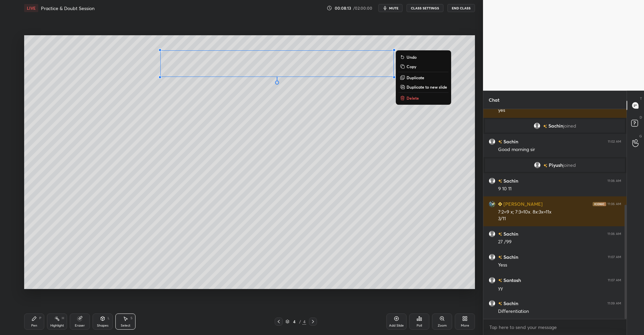 The image size is (644, 335). What do you see at coordinates (423, 77) in the screenshot?
I see `button: Duplicate` at bounding box center [423, 77].